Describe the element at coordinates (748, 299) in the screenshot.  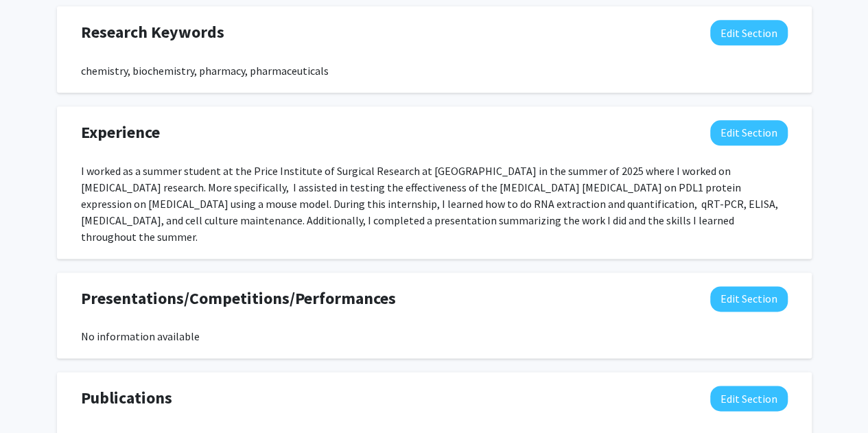
I see `button: Edit Presentations/Competitions/Performances` at that location.